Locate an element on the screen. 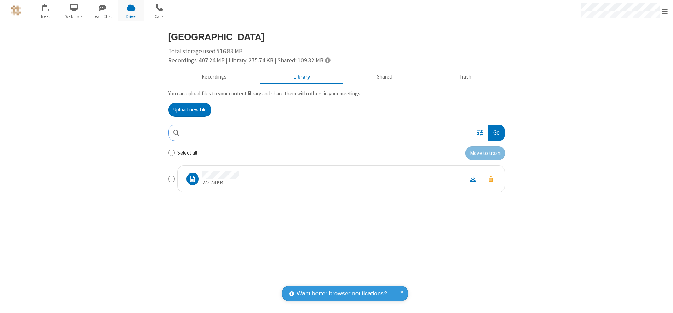  span: Totals displayed include files that have been moved to the trash. is located at coordinates (327, 60).